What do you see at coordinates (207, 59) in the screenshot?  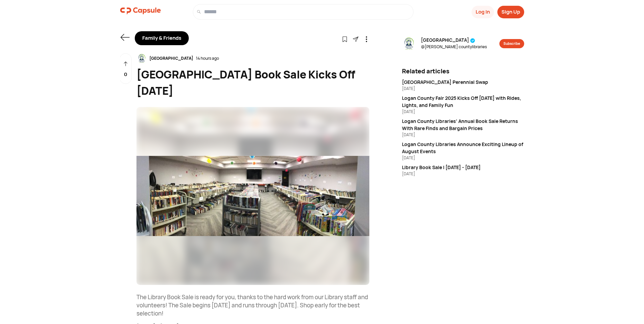 I see `div: 14 hours ago` at bounding box center [207, 59].